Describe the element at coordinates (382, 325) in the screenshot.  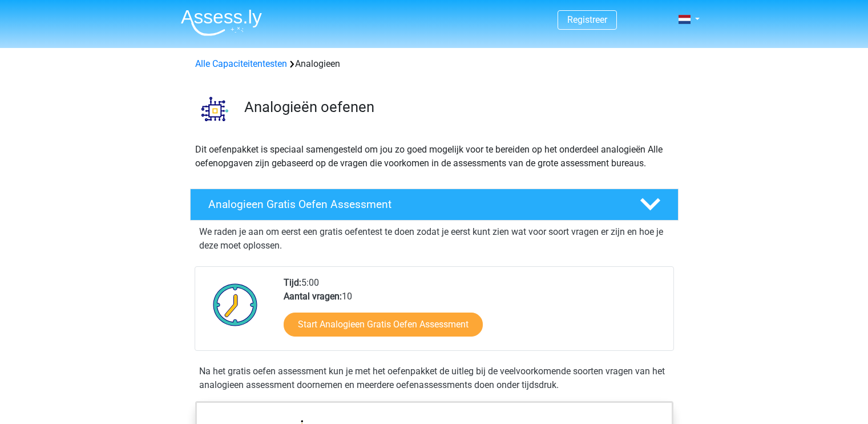
I see `a: Start Analogieen Gratis Oefen Assessment` at that location.